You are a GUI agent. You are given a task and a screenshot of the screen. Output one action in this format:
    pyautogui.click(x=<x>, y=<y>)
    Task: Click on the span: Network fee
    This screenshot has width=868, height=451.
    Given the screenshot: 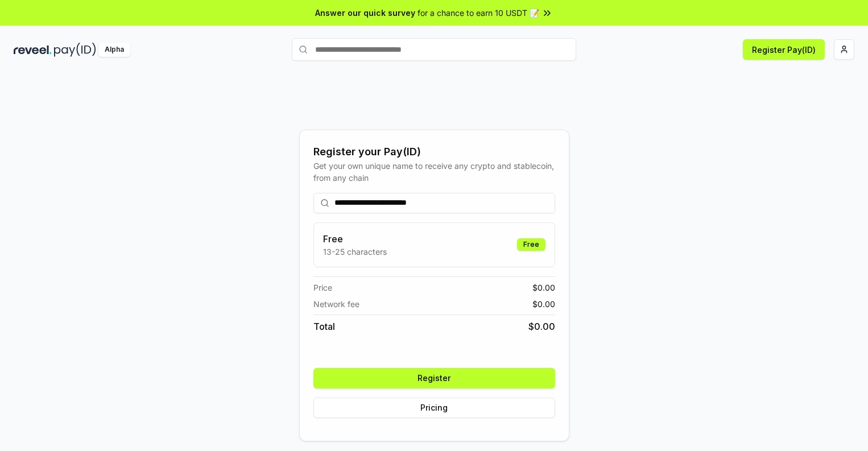 What is the action you would take?
    pyautogui.click(x=336, y=304)
    